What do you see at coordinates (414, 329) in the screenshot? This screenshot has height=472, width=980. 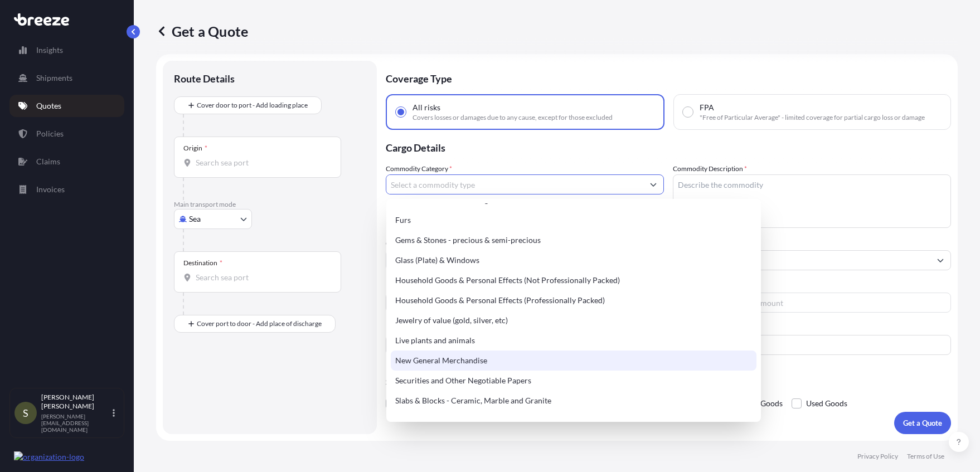 I see `label: Booking Reference` at bounding box center [414, 329].